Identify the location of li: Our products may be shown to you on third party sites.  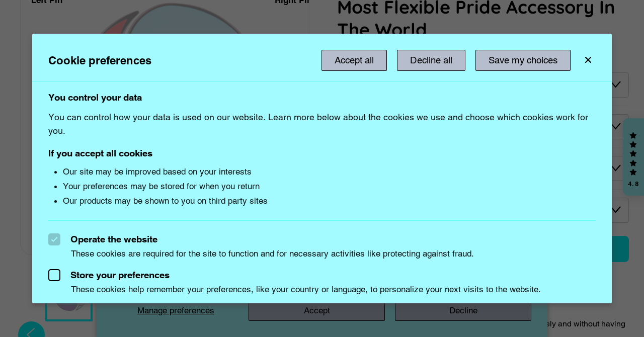
(319, 201).